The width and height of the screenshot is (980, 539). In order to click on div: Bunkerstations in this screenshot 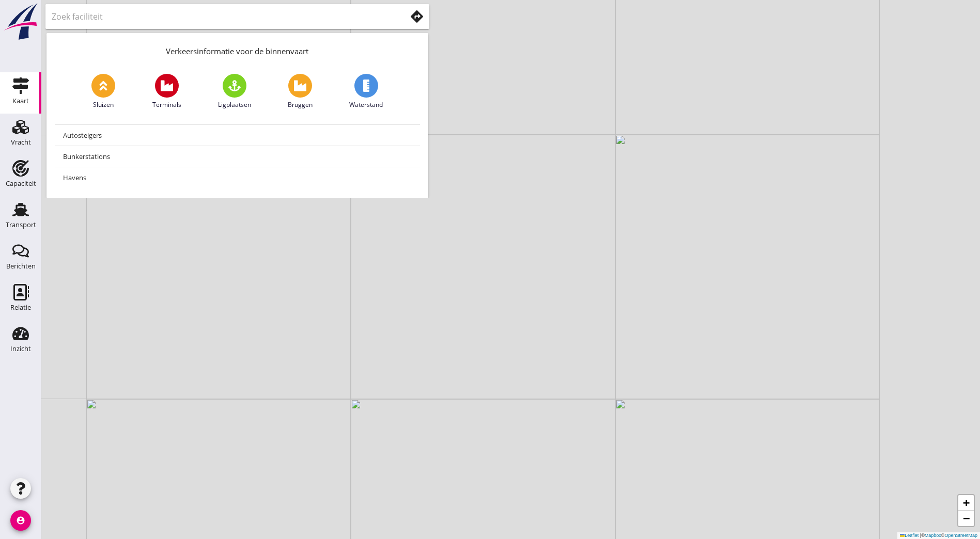, I will do `click(237, 157)`.